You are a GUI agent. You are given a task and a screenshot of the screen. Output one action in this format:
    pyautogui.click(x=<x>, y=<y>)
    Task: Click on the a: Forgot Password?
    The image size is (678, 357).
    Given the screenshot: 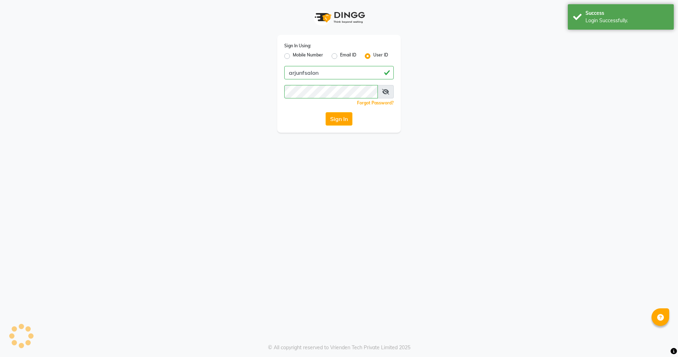 What is the action you would take?
    pyautogui.click(x=375, y=103)
    